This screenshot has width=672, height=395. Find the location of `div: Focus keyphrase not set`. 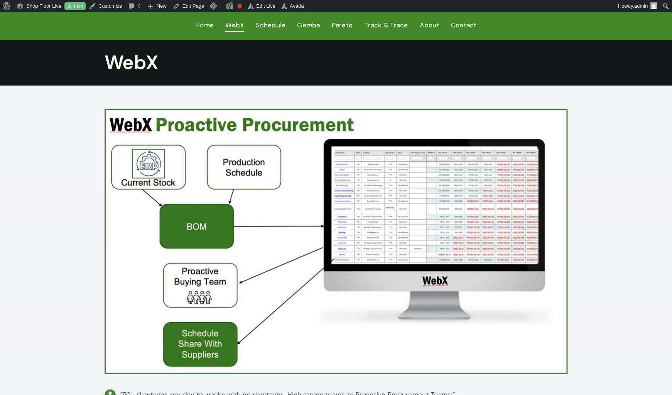

div: Focus keyphrase not set is located at coordinates (240, 6).